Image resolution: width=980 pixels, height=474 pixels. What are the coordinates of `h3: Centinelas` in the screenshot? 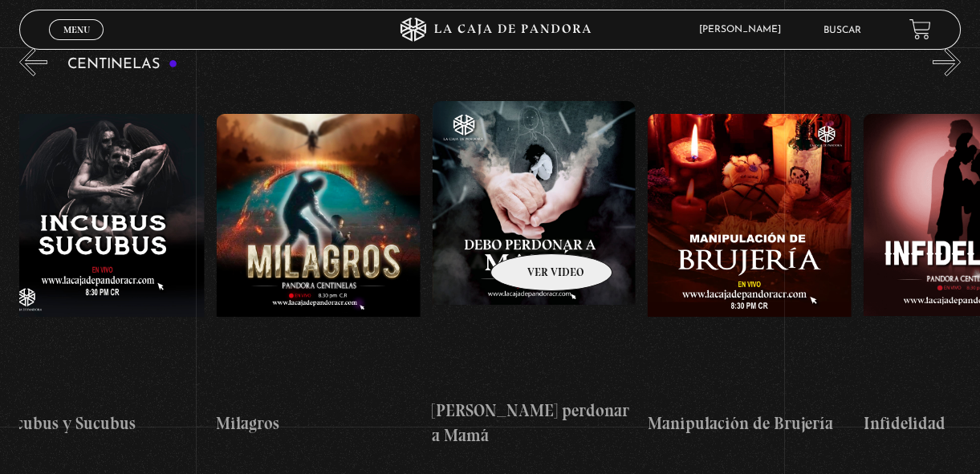 It's located at (122, 64).